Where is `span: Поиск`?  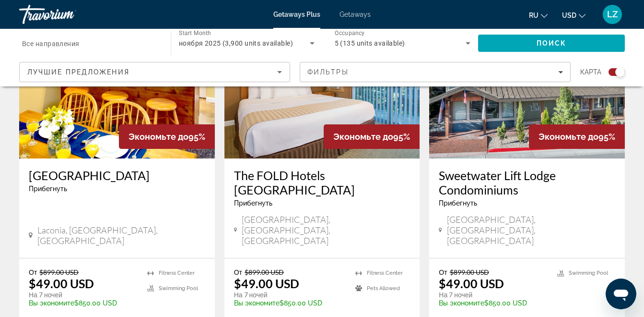 span: Поиск is located at coordinates (551, 43).